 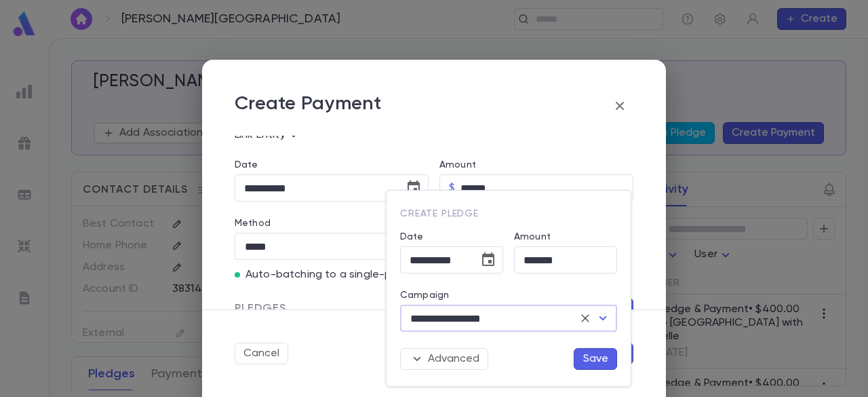 I want to click on label: Campaign, so click(x=424, y=295).